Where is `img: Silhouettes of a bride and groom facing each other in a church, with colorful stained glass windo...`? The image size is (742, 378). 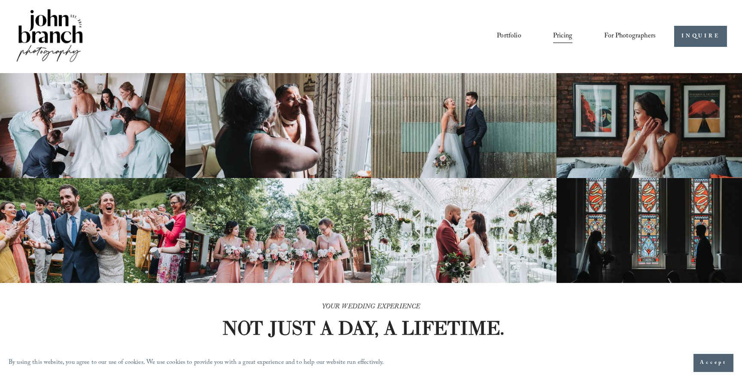
img: Silhouettes of a bride and groom facing each other in a church, with colorful stained glass windo... is located at coordinates (650, 230).